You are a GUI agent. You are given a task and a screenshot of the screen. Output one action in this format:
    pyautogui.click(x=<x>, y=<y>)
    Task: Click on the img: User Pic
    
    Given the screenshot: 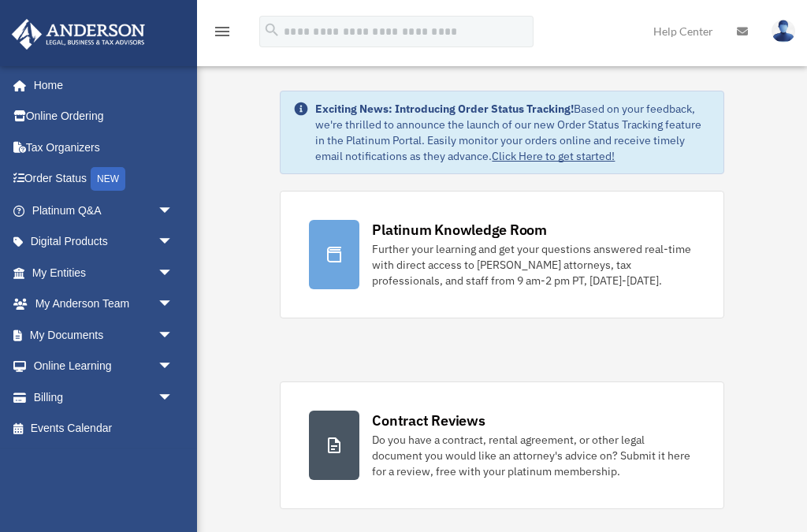 What is the action you would take?
    pyautogui.click(x=784, y=31)
    